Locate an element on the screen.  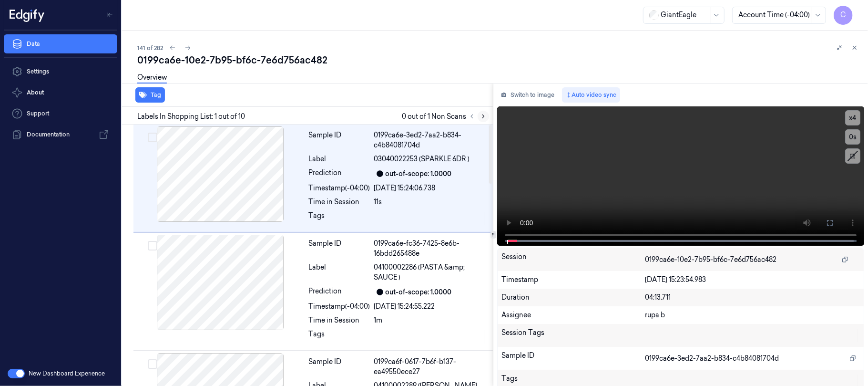
div: rupa b is located at coordinates (752, 315).